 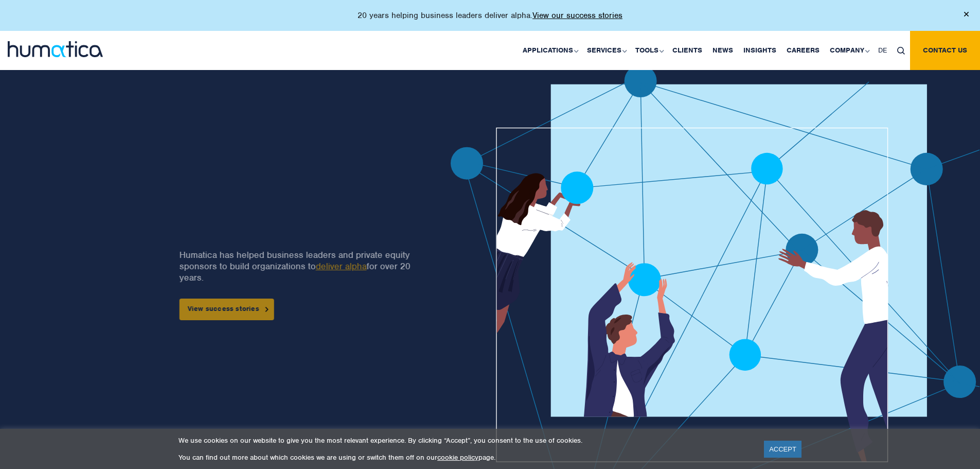 I want to click on a: View our success stories, so click(x=577, y=15).